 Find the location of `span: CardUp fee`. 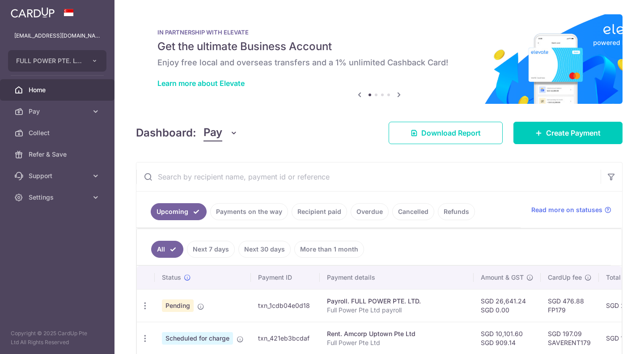

span: CardUp fee is located at coordinates (565, 277).